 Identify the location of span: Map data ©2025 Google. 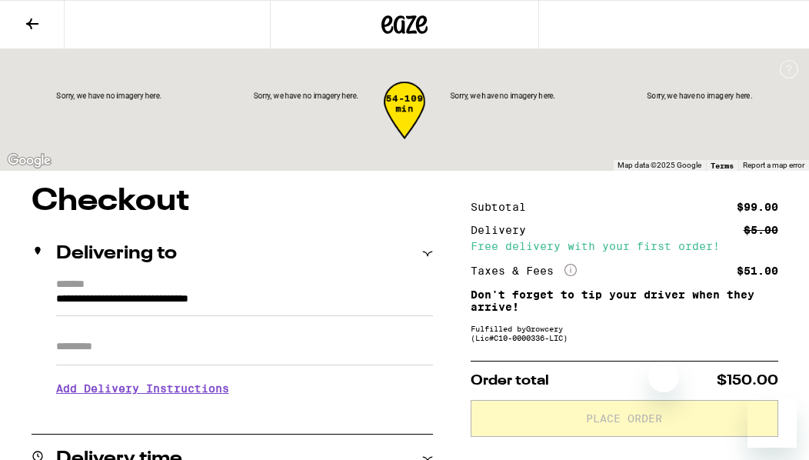
(659, 165).